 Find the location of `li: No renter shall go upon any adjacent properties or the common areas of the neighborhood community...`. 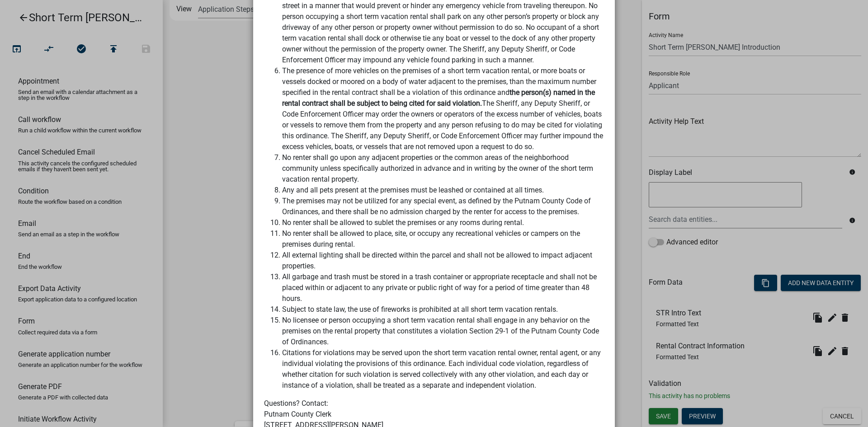

li: No renter shall go upon any adjacent properties or the common areas of the neighborhood community... is located at coordinates (443, 169).